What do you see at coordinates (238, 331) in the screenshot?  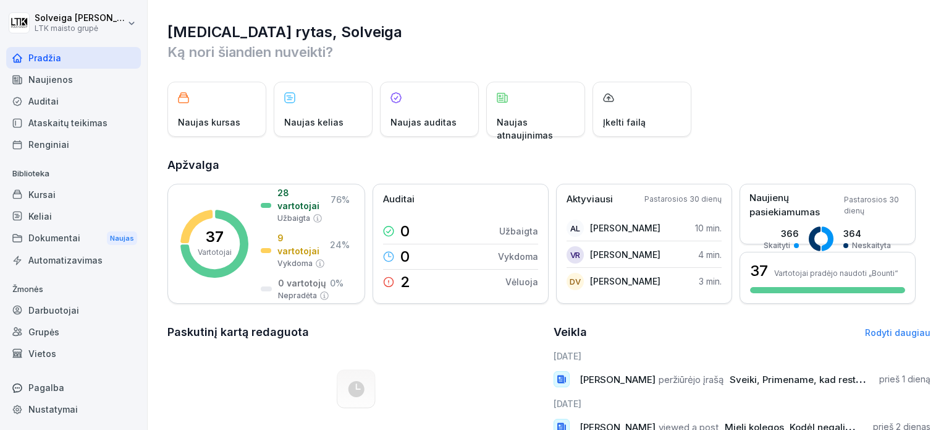 I see `font: Paskutinį kartą redaguota` at bounding box center [238, 331].